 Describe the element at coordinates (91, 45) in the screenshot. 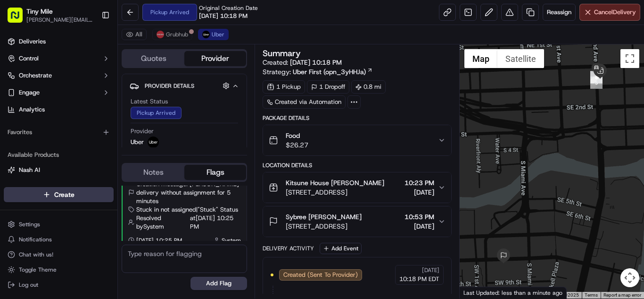

I see `p: Welcome 👋` at that location.